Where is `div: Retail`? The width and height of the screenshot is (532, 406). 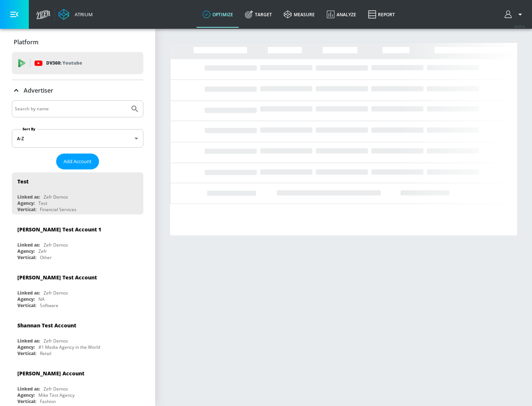
div: Retail is located at coordinates (45, 353).